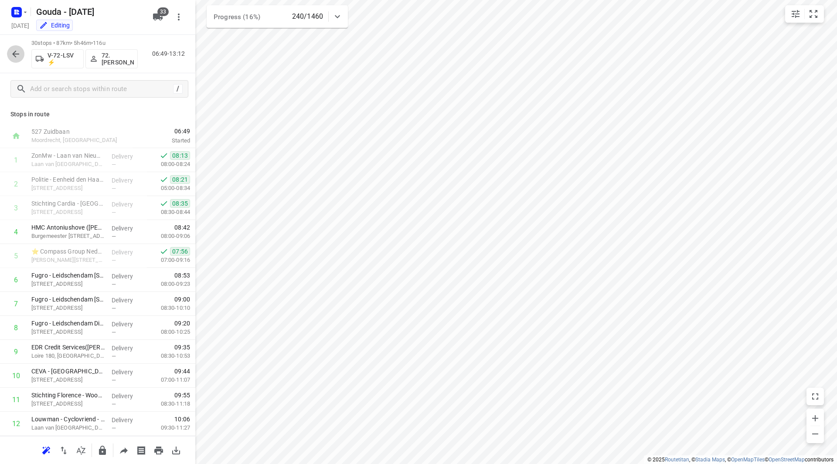 This screenshot has height=464, width=837. Describe the element at coordinates (68, 347) in the screenshot. I see `p: EDR Credit Services(Angela van Herk)` at that location.